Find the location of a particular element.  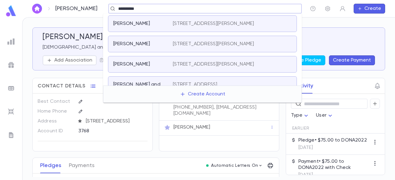

button: Automatic Letters On is located at coordinates (234, 166).